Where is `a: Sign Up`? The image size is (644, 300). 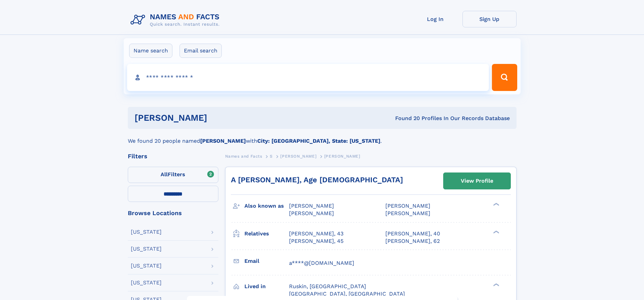 a: Sign Up is located at coordinates (489, 19).